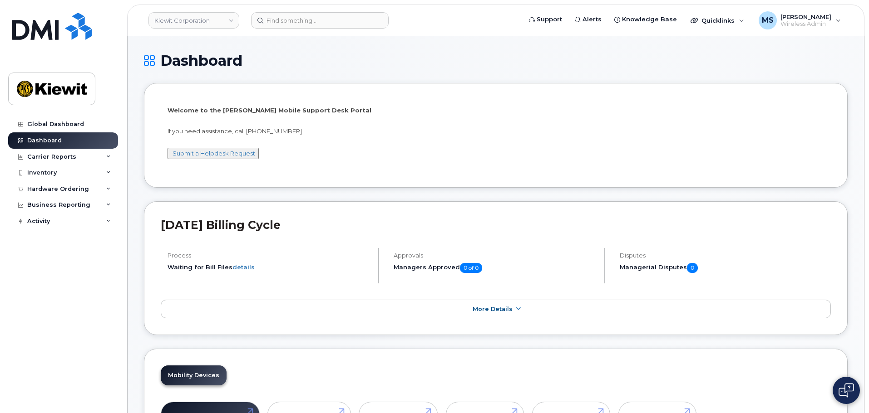 Image resolution: width=869 pixels, height=413 pixels. I want to click on h1: Dashboard, so click(496, 60).